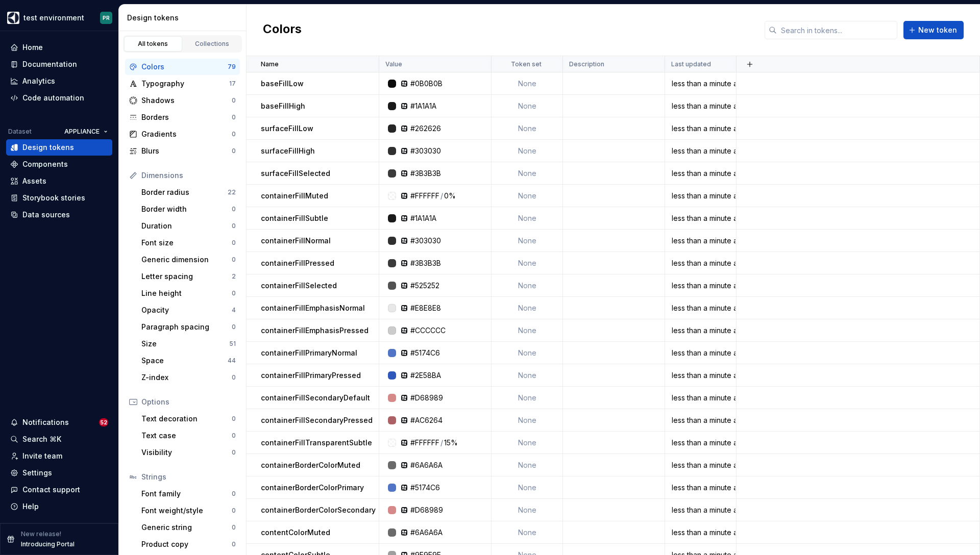  I want to click on p: containerBorderColorPrimary, so click(312, 488).